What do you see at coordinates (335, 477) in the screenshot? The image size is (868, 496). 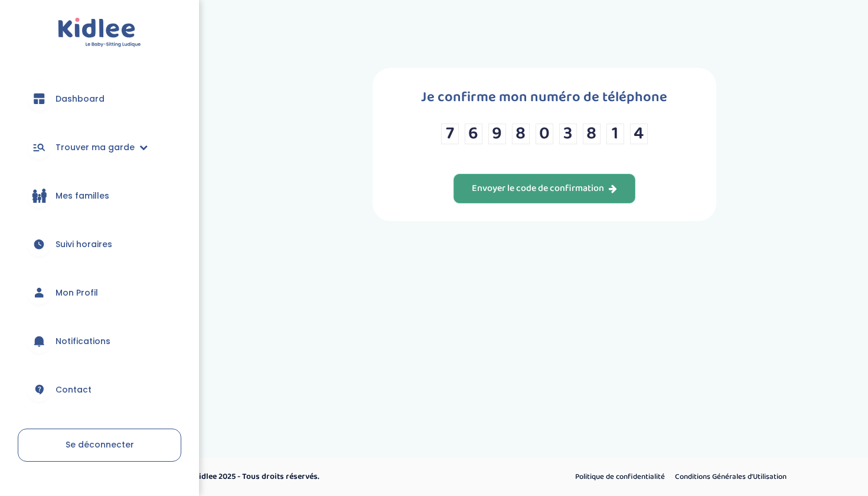 I see `p: © Kidlee 2025 - Tous droits réservés.` at bounding box center [335, 477].